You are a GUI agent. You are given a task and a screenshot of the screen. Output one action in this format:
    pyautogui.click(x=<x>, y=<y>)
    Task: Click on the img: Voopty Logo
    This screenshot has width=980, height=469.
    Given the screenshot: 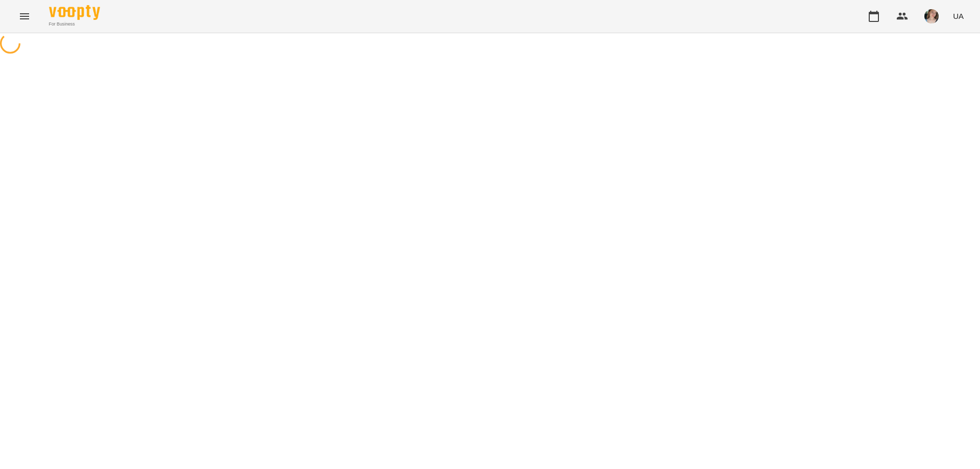 What is the action you would take?
    pyautogui.click(x=74, y=12)
    